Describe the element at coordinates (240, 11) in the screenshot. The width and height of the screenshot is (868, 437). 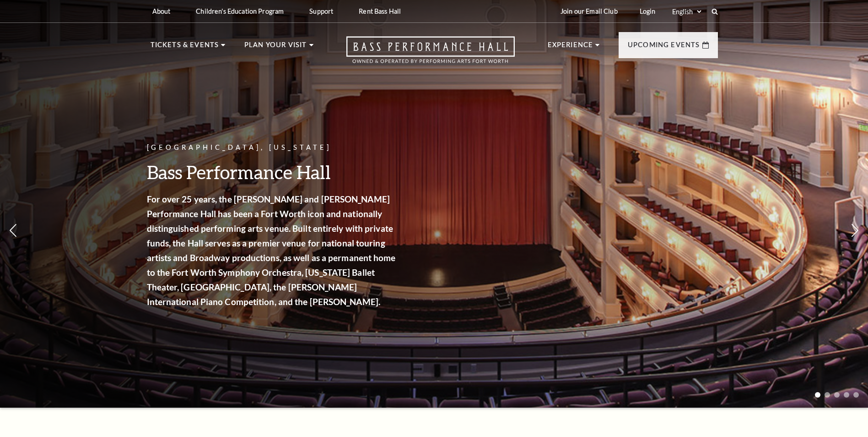
I see `p: Children's Education Program` at that location.